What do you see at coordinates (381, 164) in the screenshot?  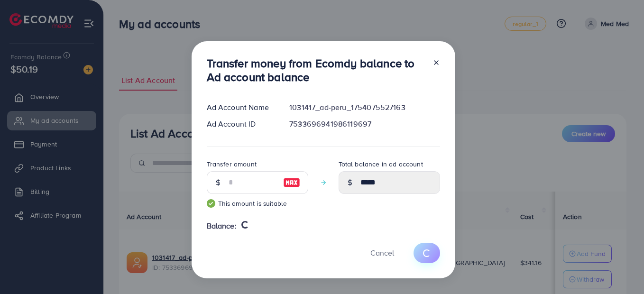 I see `label: Total balance in ad account` at bounding box center [381, 164].